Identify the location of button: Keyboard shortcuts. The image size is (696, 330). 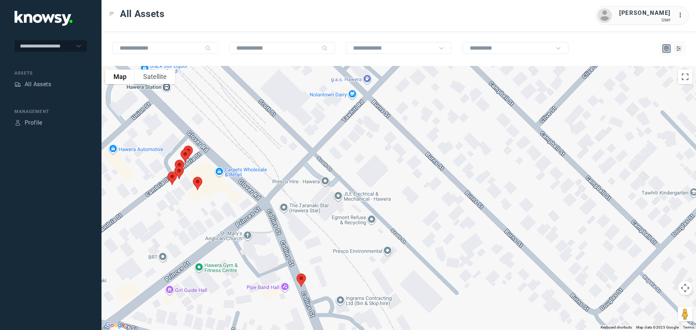
(616, 328).